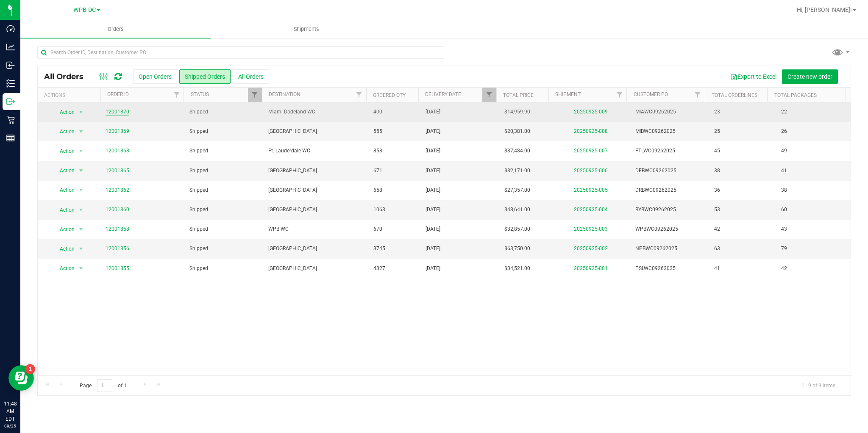 Image resolution: width=868 pixels, height=433 pixels. Describe the element at coordinates (104, 386) in the screenshot. I see `input: 1` at that location.